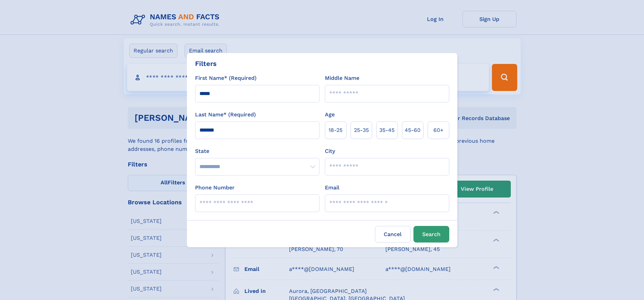 This screenshot has width=644, height=300. I want to click on label: State, so click(257, 151).